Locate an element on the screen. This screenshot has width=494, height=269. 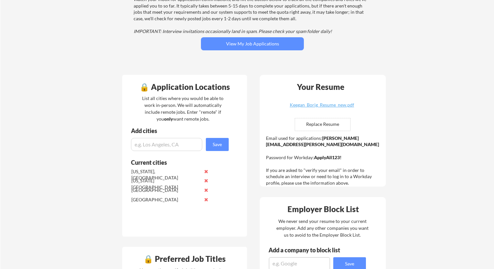
div: Add cities is located at coordinates (181, 131).